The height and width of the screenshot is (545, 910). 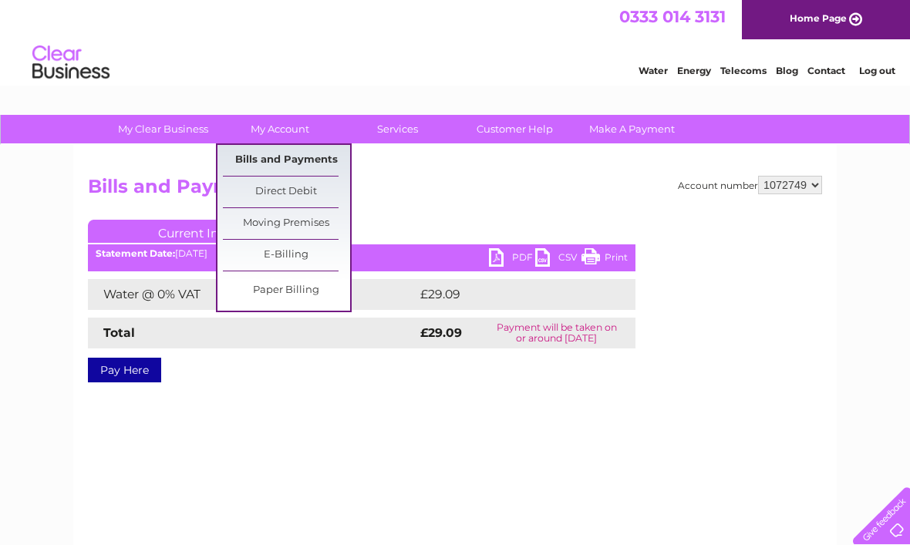 I want to click on strong: £29.09, so click(x=441, y=332).